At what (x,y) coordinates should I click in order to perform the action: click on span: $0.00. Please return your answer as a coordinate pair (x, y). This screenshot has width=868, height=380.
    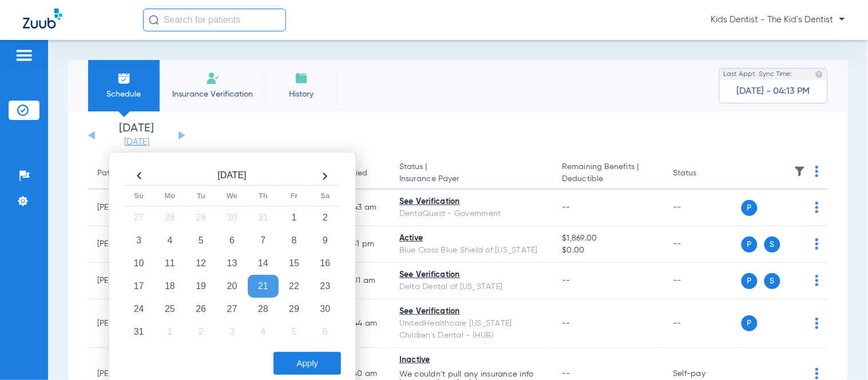
    Looking at the image, I should click on (609, 250).